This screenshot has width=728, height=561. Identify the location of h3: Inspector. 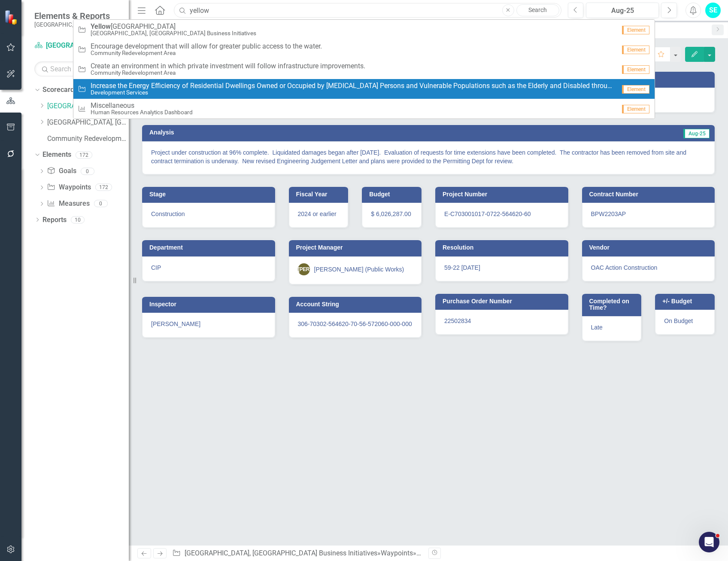
(210, 304).